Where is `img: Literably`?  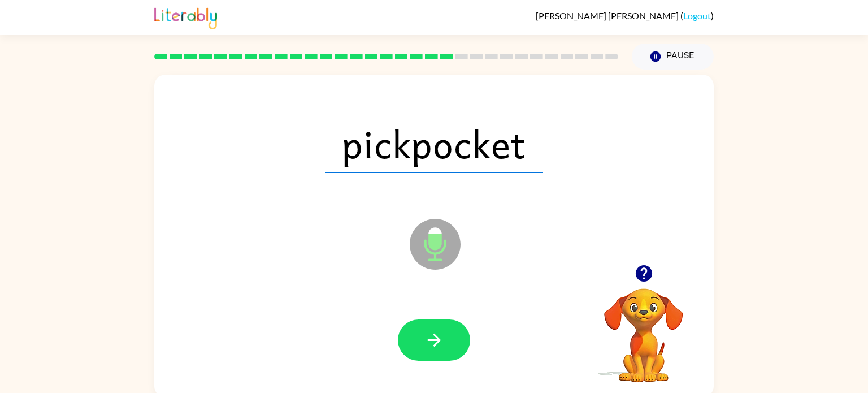 img: Literably is located at coordinates (186, 17).